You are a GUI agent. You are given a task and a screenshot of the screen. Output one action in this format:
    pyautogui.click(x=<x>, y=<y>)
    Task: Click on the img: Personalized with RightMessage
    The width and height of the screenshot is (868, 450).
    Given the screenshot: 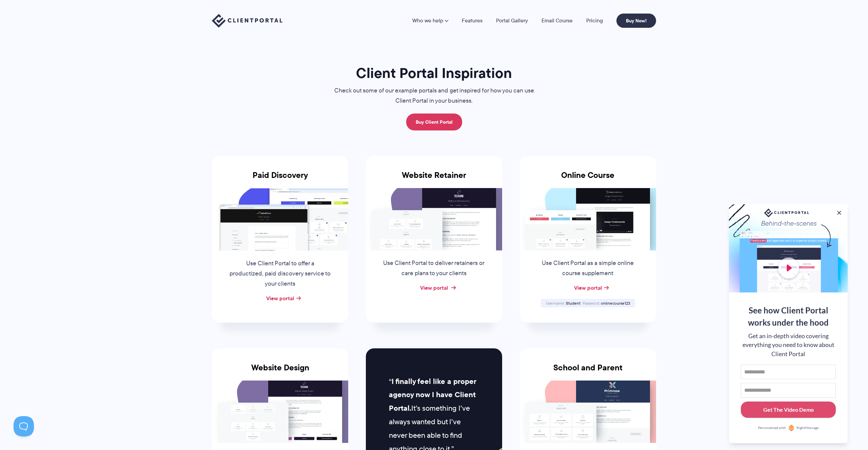 What is the action you would take?
    pyautogui.click(x=792, y=428)
    